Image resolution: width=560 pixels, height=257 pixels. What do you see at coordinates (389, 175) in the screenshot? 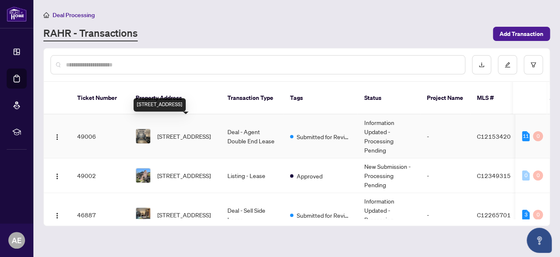
I see `td: New Submission - Processing Pending` at bounding box center [389, 175].